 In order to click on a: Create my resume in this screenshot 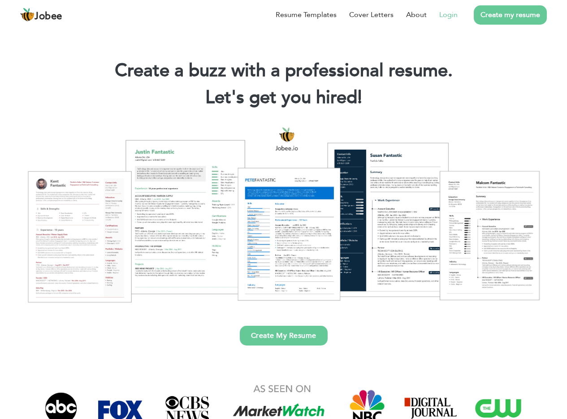, I will do `click(510, 15)`.